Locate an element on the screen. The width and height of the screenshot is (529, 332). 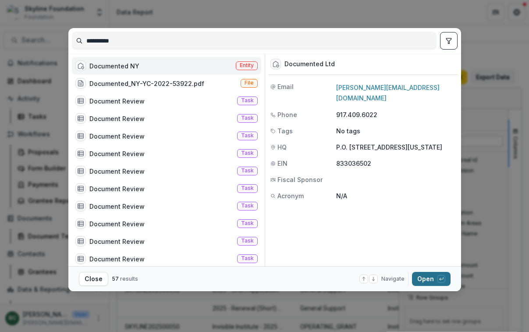
button: Open is located at coordinates (431, 279).